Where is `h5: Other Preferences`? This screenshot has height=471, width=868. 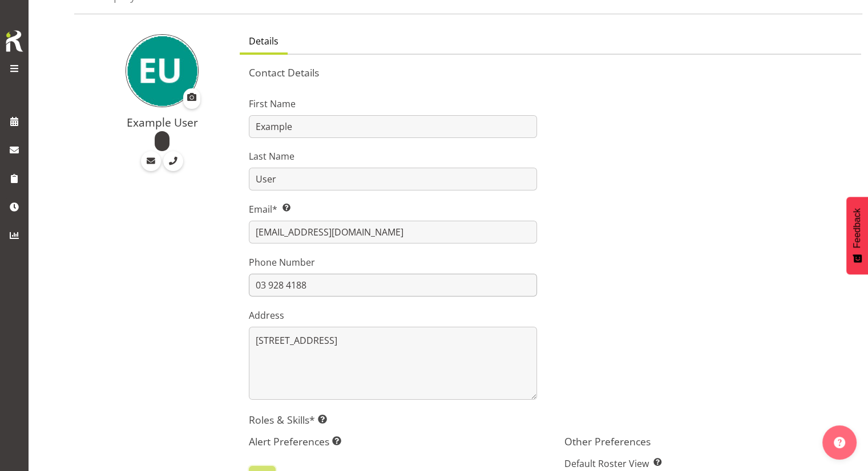 h5: Other Preferences is located at coordinates (708, 441).